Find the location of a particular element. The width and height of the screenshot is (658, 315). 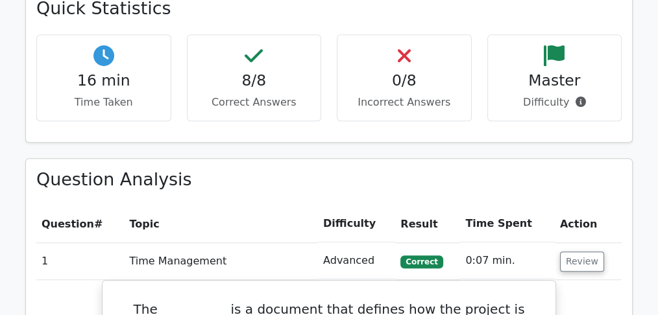

button: Review is located at coordinates (582, 262).